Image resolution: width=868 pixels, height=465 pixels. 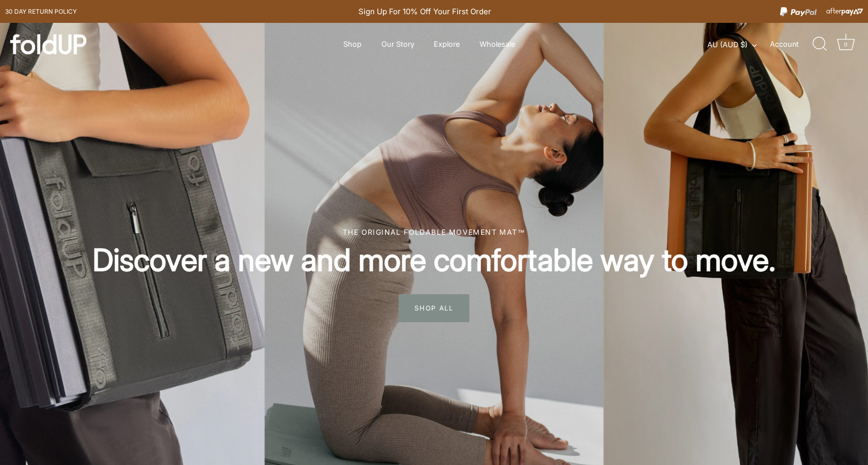 I want to click on a: foldUP, so click(x=85, y=44).